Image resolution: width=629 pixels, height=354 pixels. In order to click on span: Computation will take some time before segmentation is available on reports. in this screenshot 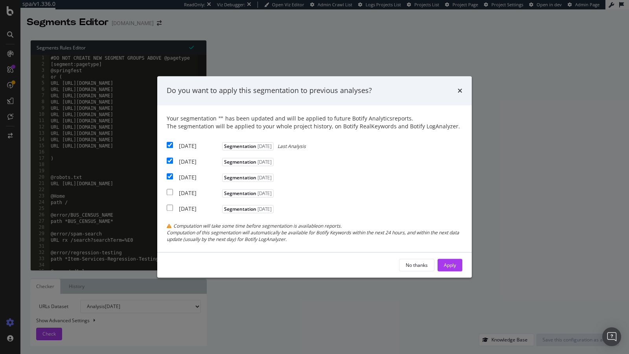, I will do `click(257, 226)`.